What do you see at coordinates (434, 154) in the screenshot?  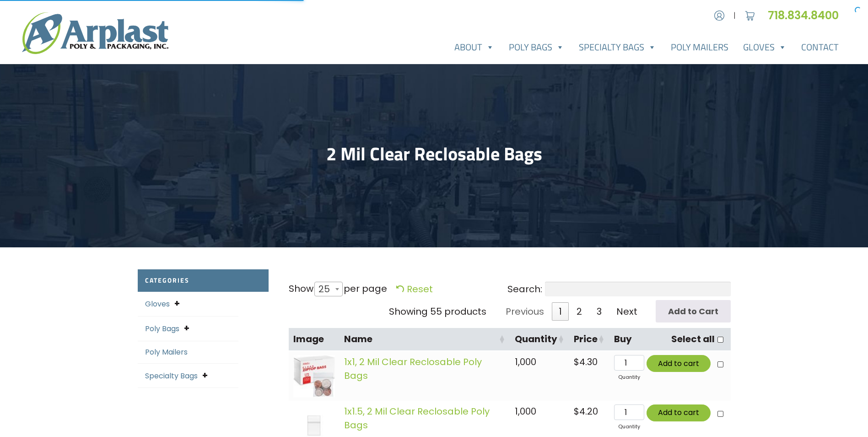 I see `h1: 2 Mil Clear Reclosable Bags` at bounding box center [434, 154].